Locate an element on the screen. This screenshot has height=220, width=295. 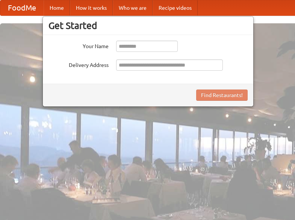
a: Who we are is located at coordinates (133, 8).